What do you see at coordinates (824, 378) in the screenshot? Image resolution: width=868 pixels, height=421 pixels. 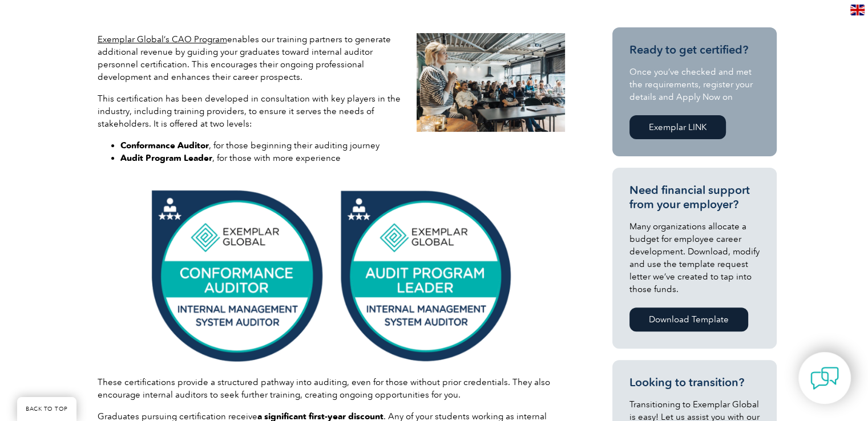 I see `img: contact-chat.png` at bounding box center [824, 378].